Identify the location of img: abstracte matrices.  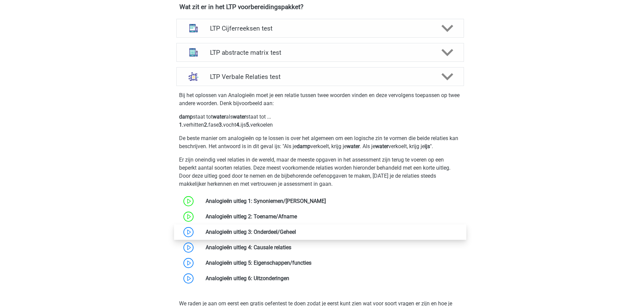
(193, 52).